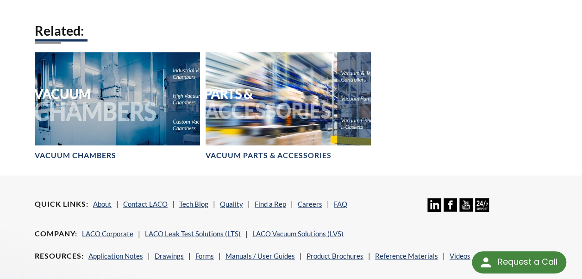 This screenshot has height=279, width=582. Describe the element at coordinates (75, 155) in the screenshot. I see `h4: Vacuum Chambers` at that location.